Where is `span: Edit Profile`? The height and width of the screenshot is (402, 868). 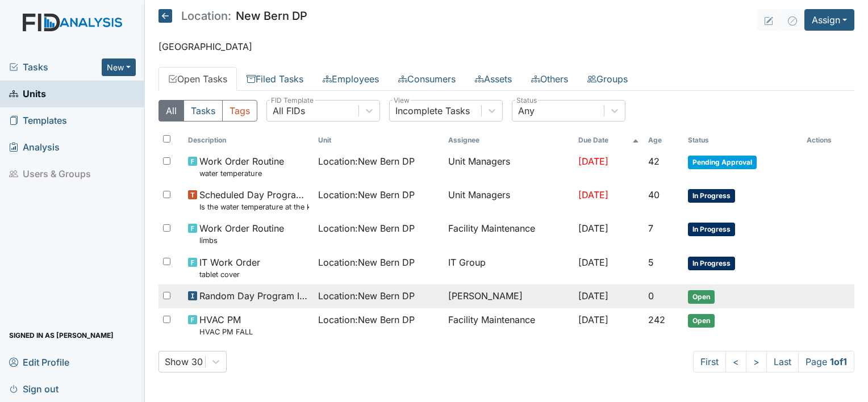
span: Edit Profile is located at coordinates (39, 361).